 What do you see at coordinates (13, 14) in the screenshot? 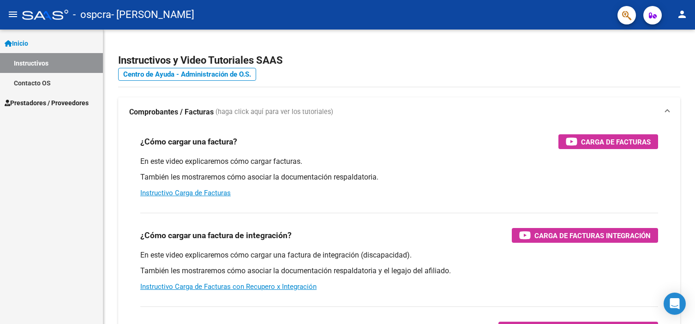
I see `mat-icon: menu` at bounding box center [13, 14].